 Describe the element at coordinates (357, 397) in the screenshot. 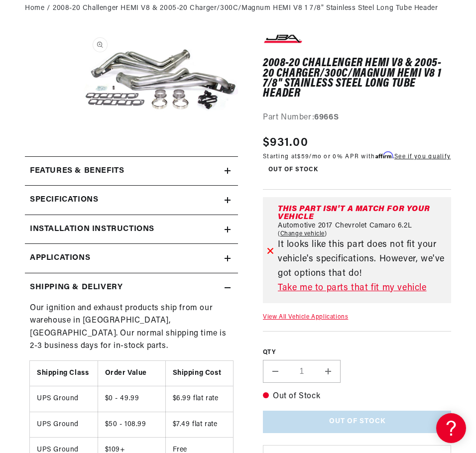

I see `p: Out of Stock` at that location.